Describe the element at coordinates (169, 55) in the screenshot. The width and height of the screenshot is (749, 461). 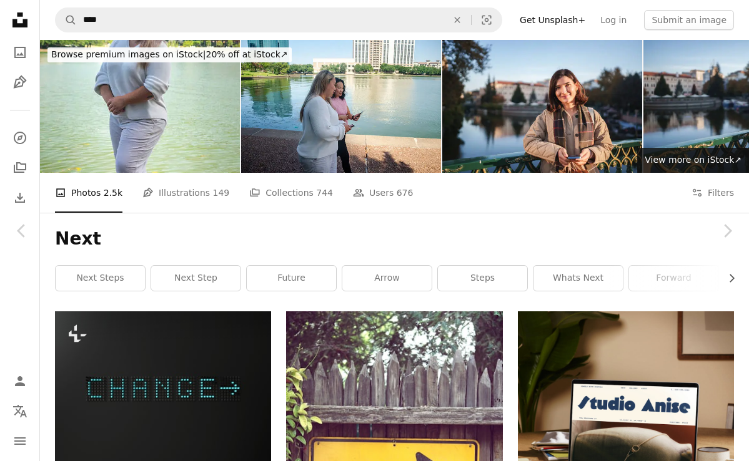
I see `a: Browse premium images on iStock|20% off at iStock↗` at that location.